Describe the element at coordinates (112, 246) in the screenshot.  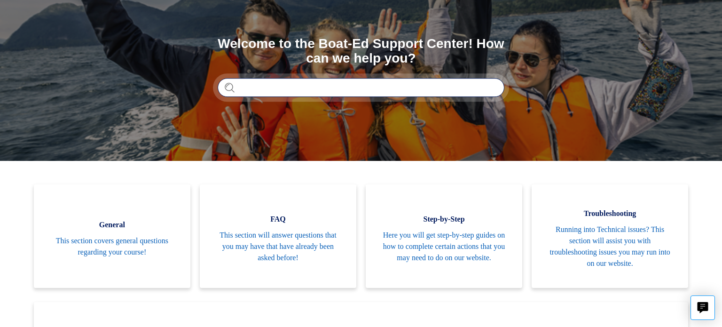
I see `span: This section covers general questions regarding your course!` at that location.